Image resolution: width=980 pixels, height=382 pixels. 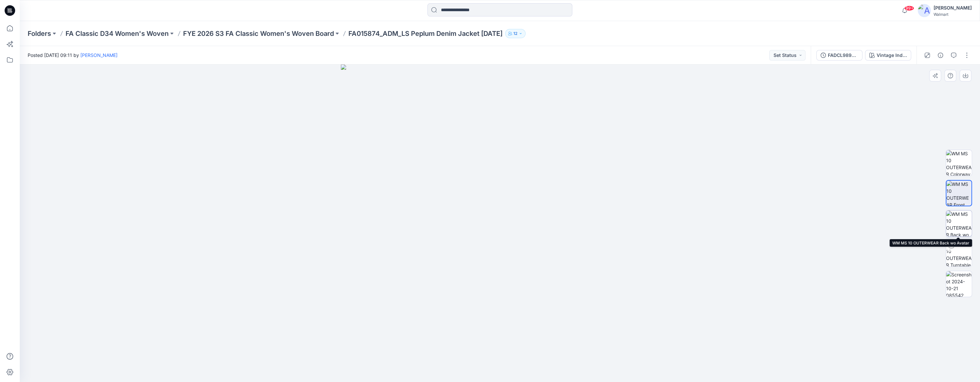 I want to click on img: WM MS 10 OUTERWEAR Turntable with Avatar, so click(x=959, y=254).